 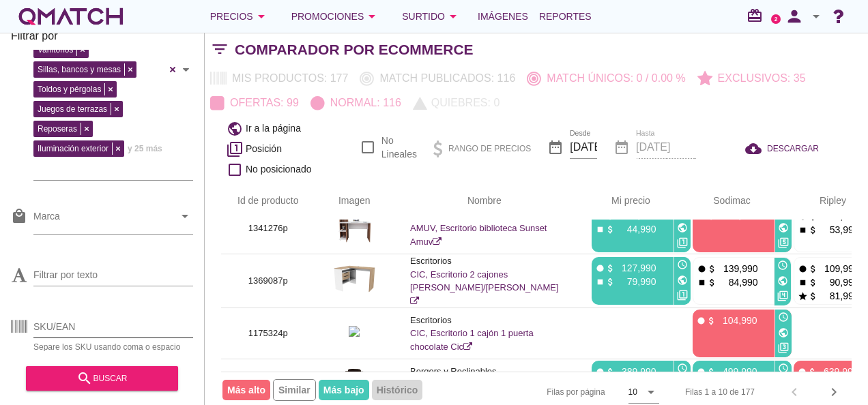 I want to click on button: Surtido, so click(x=432, y=16).